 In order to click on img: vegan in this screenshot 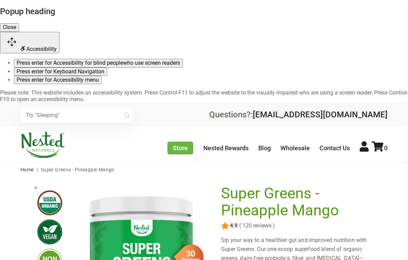, I will do `click(50, 232)`.